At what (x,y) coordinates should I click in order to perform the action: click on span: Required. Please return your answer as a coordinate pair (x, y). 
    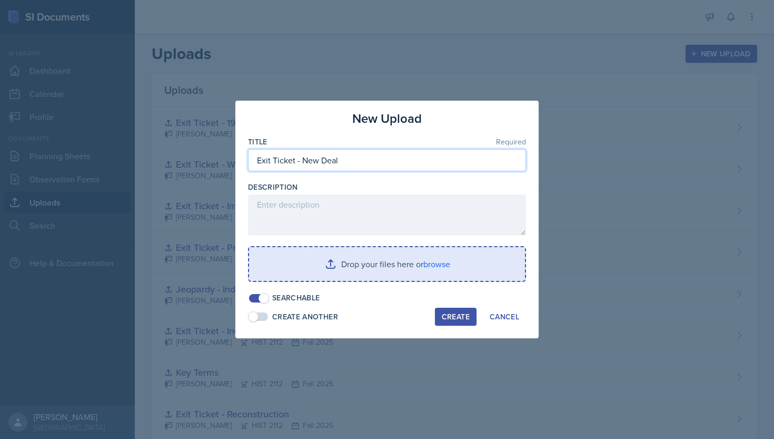
    Looking at the image, I should click on (511, 142).